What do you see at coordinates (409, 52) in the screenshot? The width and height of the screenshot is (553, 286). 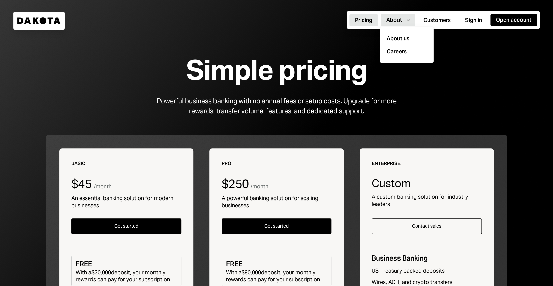 I see `a: Careers` at bounding box center [409, 52].